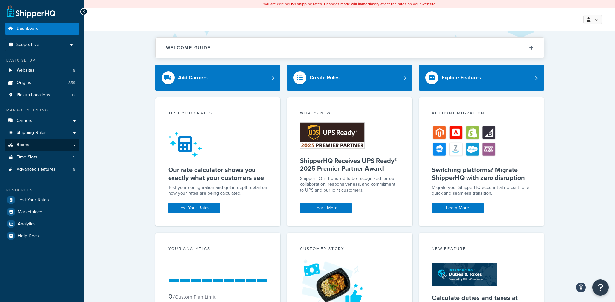  I want to click on a: Carriers, so click(42, 121).